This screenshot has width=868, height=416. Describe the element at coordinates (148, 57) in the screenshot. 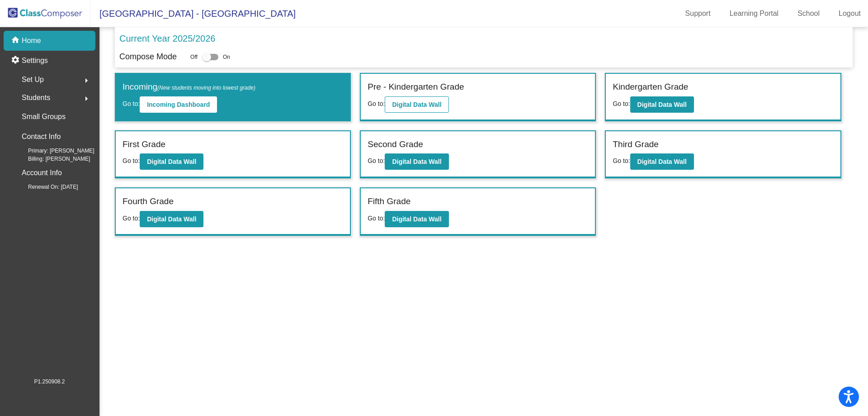

I see `p: Compose Mode` at that location.